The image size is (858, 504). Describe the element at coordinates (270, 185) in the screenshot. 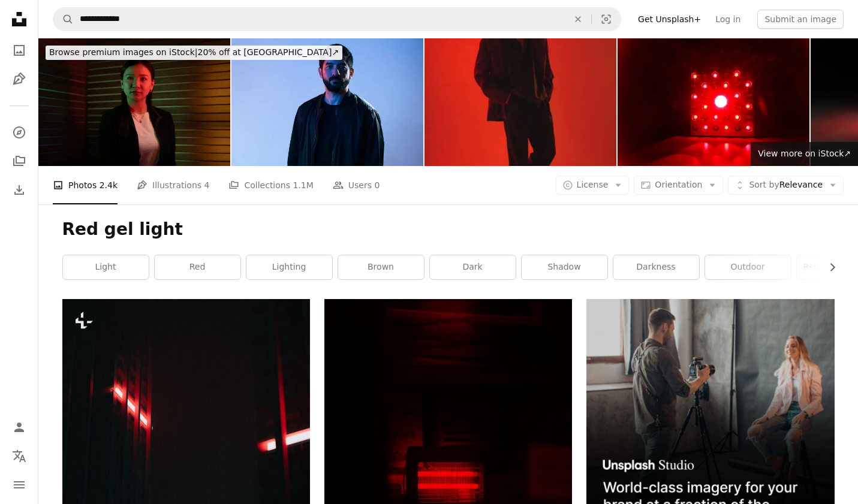

I see `a: Collections 1.1M` at that location.